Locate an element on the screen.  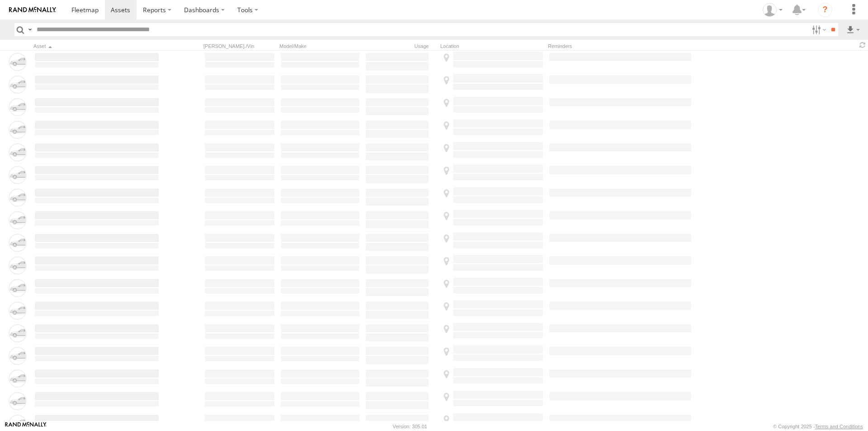
div: © Copyright 2025 - is located at coordinates (817, 426).